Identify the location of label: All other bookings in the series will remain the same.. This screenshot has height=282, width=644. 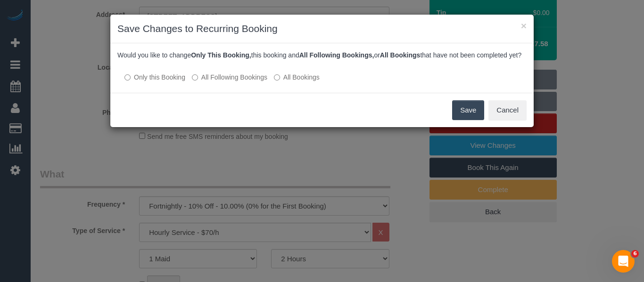
(155, 77).